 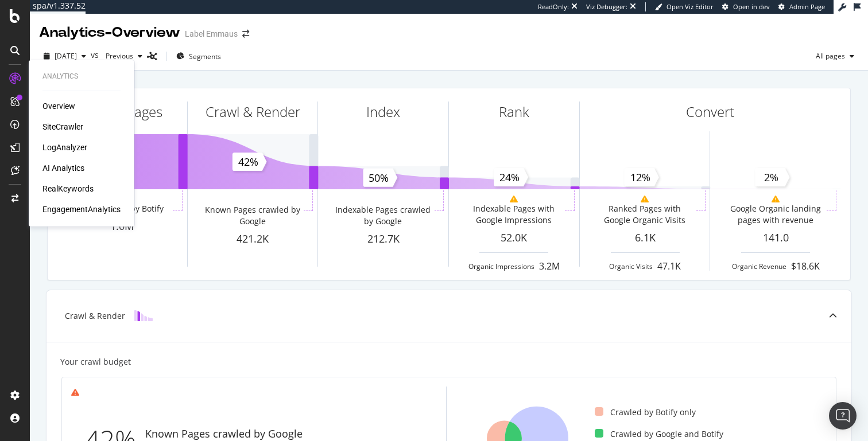 What do you see at coordinates (252, 239) in the screenshot?
I see `div: 421.2K` at bounding box center [252, 239].